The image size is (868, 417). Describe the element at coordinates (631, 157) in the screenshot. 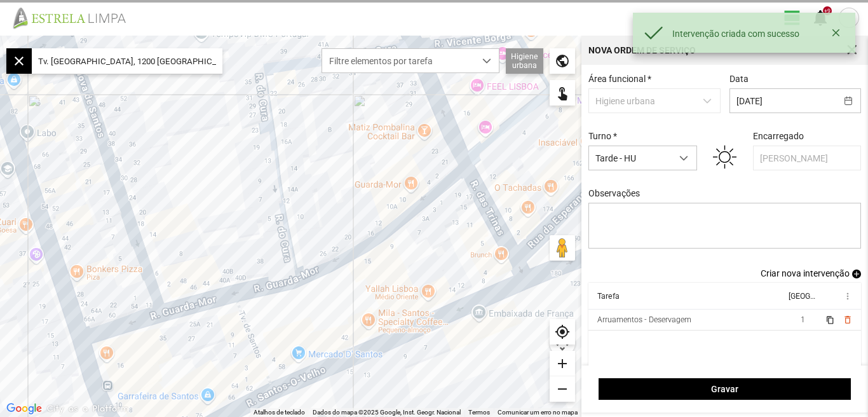

I see `span: Tarde - HU` at that location.